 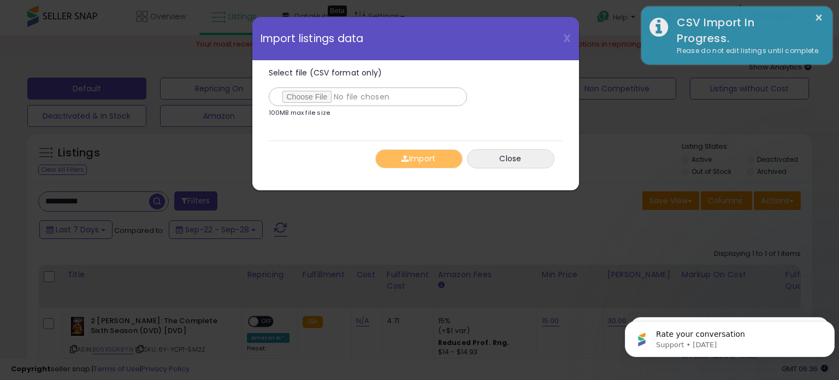 I want to click on span: Rate your conversation, so click(x=80, y=36).